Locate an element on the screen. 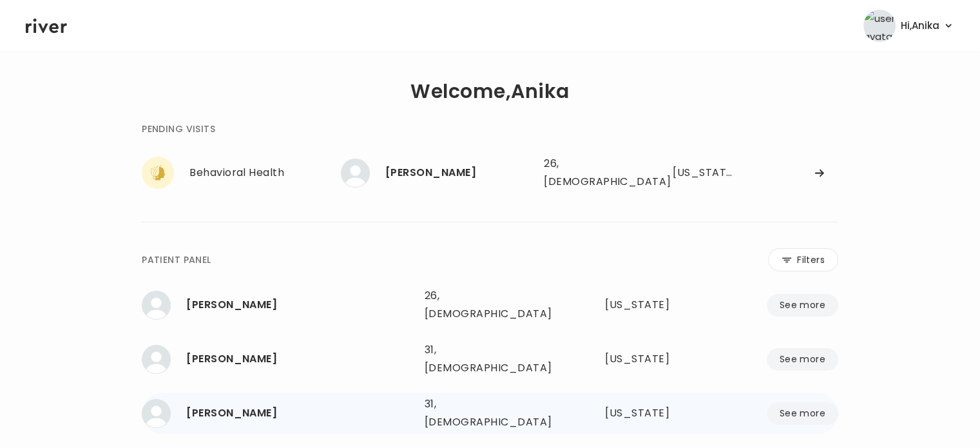  div: Behavioral Health is located at coordinates (265, 172).